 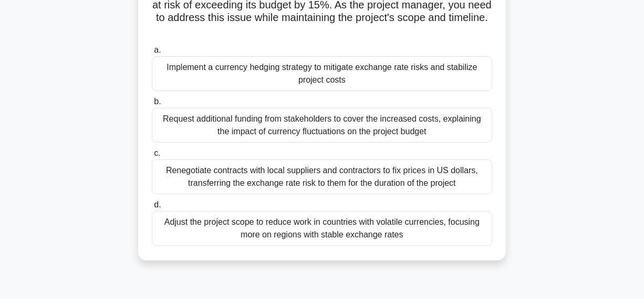 I want to click on div: Implement a currency hedging strategy to mitigate exchange rate risks and stabilize project costs, so click(x=322, y=74).